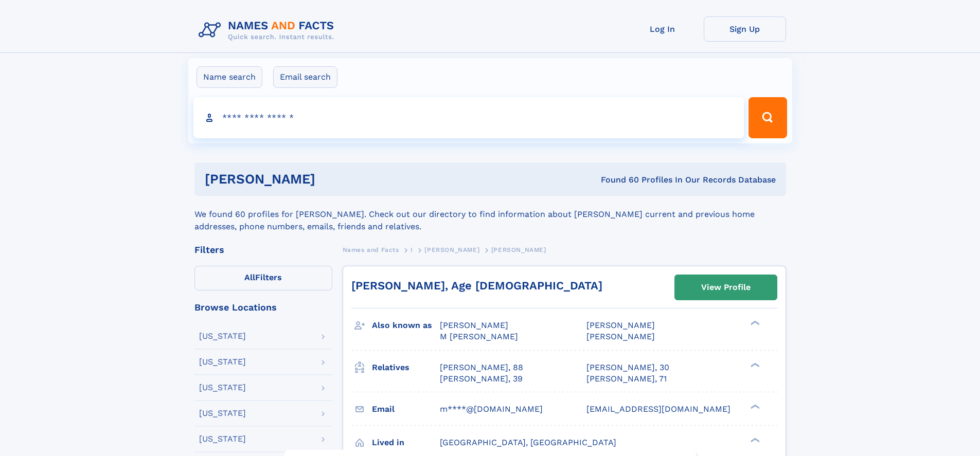 This screenshot has width=980, height=456. I want to click on a: Sign Up, so click(745, 29).